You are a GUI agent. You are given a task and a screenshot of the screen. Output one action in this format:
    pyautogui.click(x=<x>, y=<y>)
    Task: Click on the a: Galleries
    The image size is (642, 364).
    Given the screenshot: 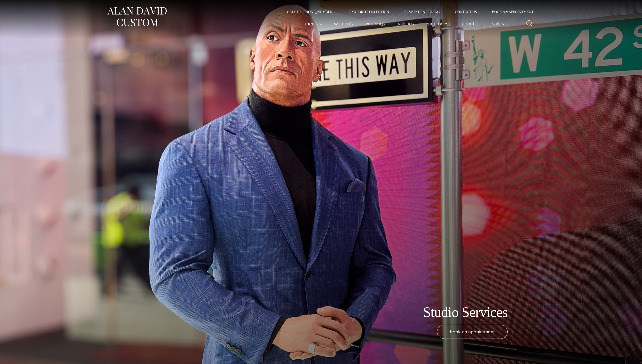 What is the action you would take?
    pyautogui.click(x=405, y=24)
    